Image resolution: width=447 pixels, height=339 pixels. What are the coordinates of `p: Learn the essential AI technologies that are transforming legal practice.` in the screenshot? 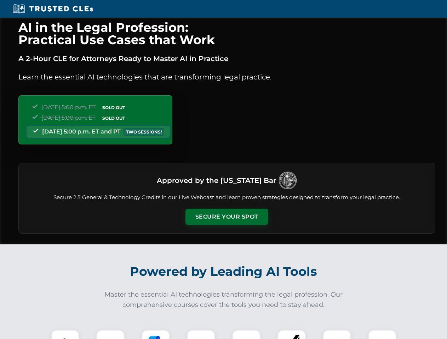 It's located at (227, 77).